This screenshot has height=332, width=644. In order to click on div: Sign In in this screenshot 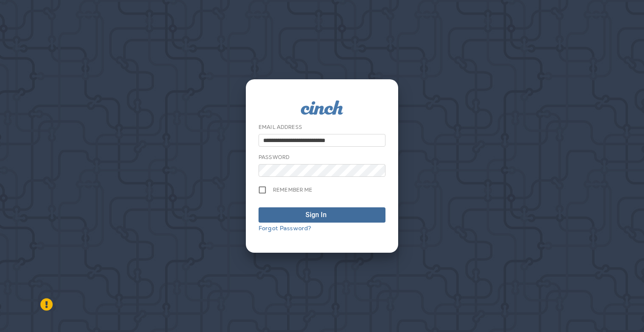, I will do `click(316, 215)`.